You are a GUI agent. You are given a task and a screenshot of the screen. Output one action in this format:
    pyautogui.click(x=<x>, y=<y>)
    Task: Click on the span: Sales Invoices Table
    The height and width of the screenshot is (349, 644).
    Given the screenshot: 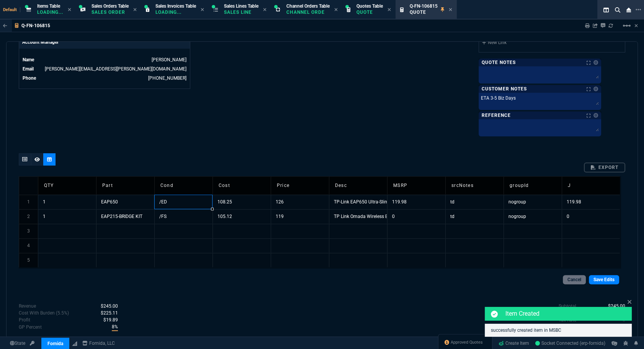 What is the action you would take?
    pyautogui.click(x=176, y=6)
    